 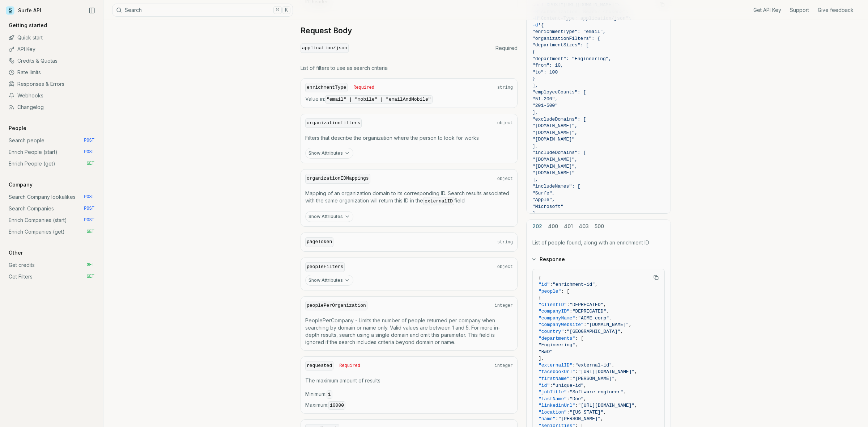 I want to click on span: "to": 100, so click(x=545, y=72).